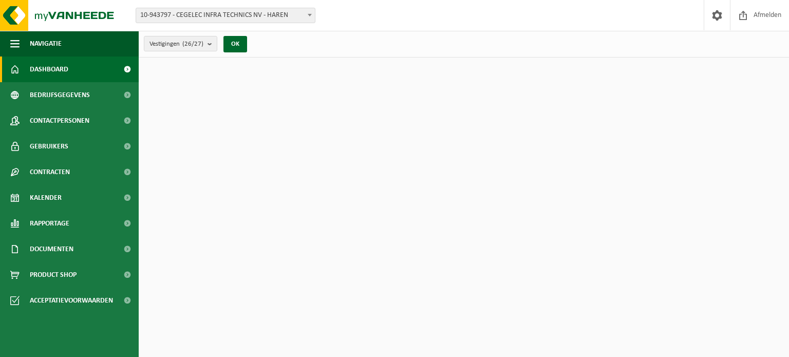 This screenshot has width=789, height=357. What do you see at coordinates (46, 44) in the screenshot?
I see `span: Navigatie` at bounding box center [46, 44].